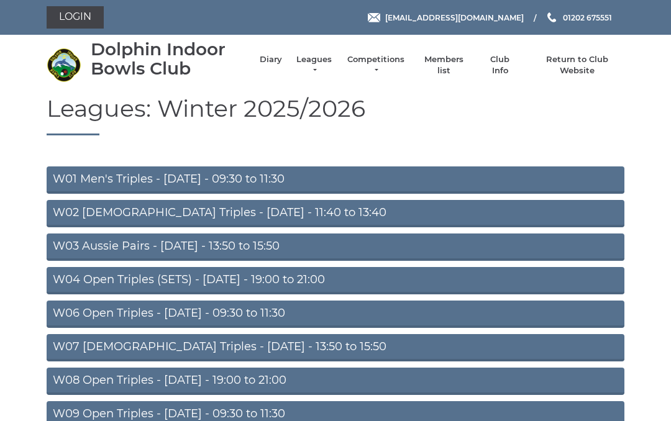 The width and height of the screenshot is (671, 421). I want to click on img: Phone us, so click(552, 17).